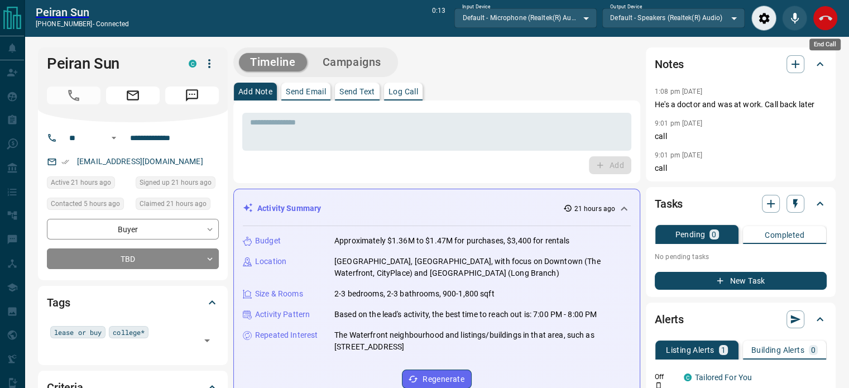  What do you see at coordinates (669, 319) in the screenshot?
I see `h2: Alerts` at bounding box center [669, 319].